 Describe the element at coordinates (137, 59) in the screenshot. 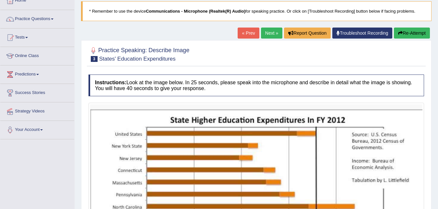

I see `small: States' Education Expenditures` at that location.